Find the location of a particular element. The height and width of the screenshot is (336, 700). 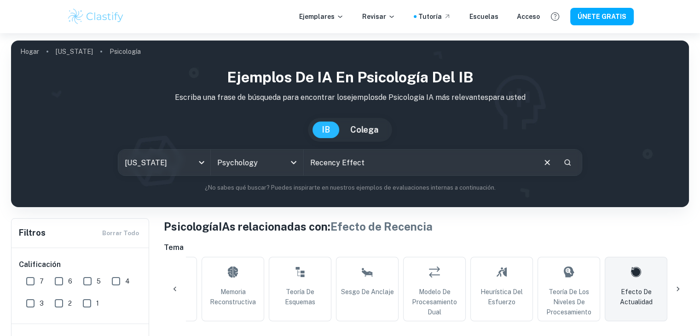

button: Buscar is located at coordinates (567, 162).